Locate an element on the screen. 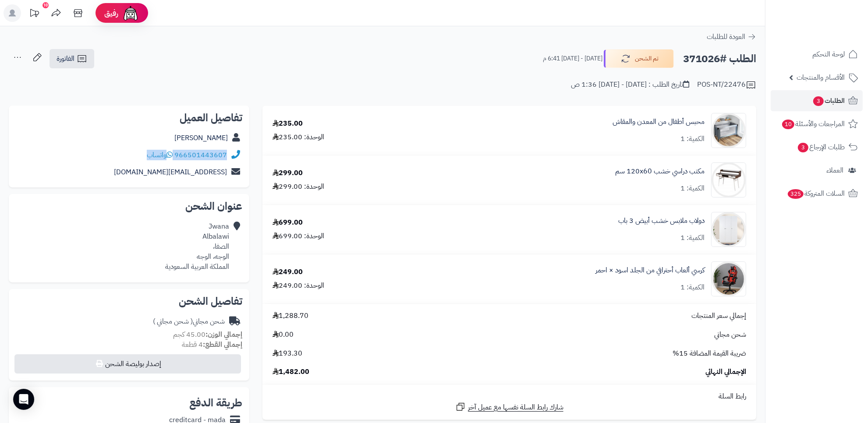 This screenshot has height=423, width=868. a: العملاء is located at coordinates (817, 170).